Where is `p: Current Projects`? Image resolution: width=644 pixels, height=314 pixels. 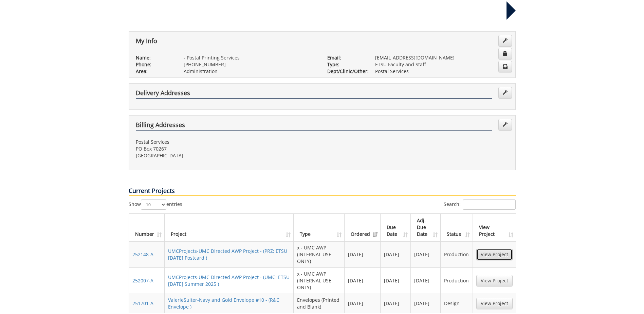 p: Current Projects is located at coordinates (322, 191).